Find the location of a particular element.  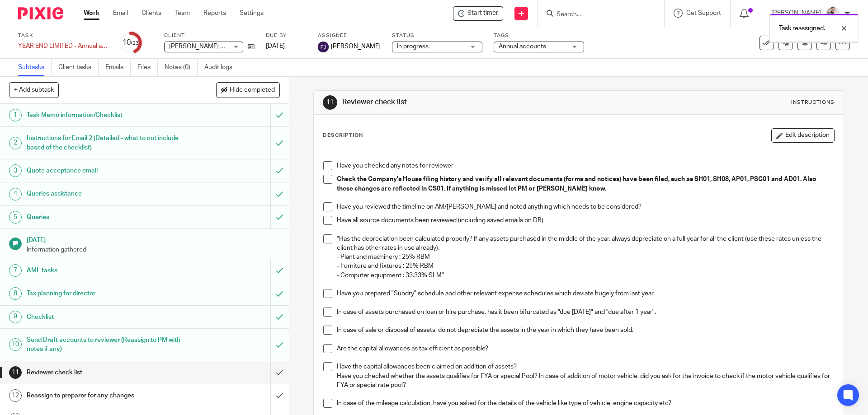

div: 3 is located at coordinates (15, 171).